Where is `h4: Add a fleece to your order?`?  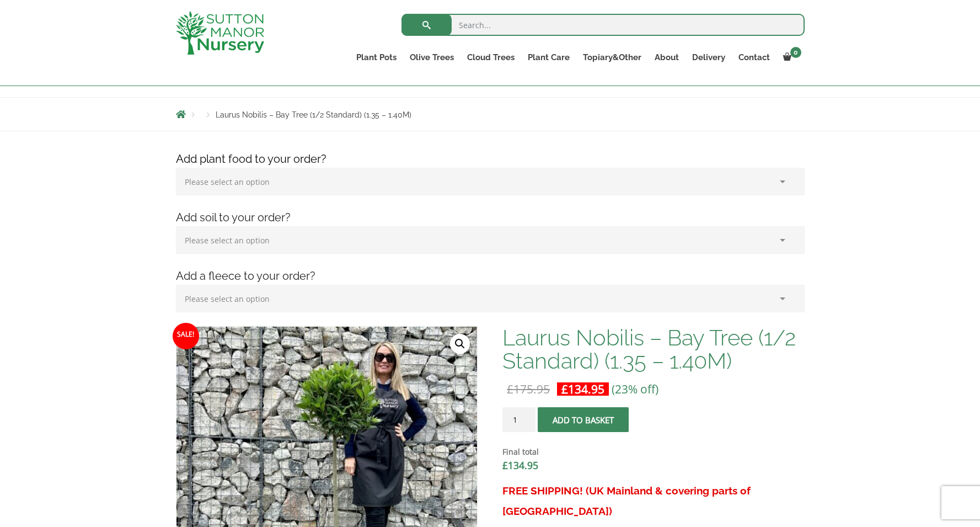 h4: Add a fleece to your order? is located at coordinates (490, 276).